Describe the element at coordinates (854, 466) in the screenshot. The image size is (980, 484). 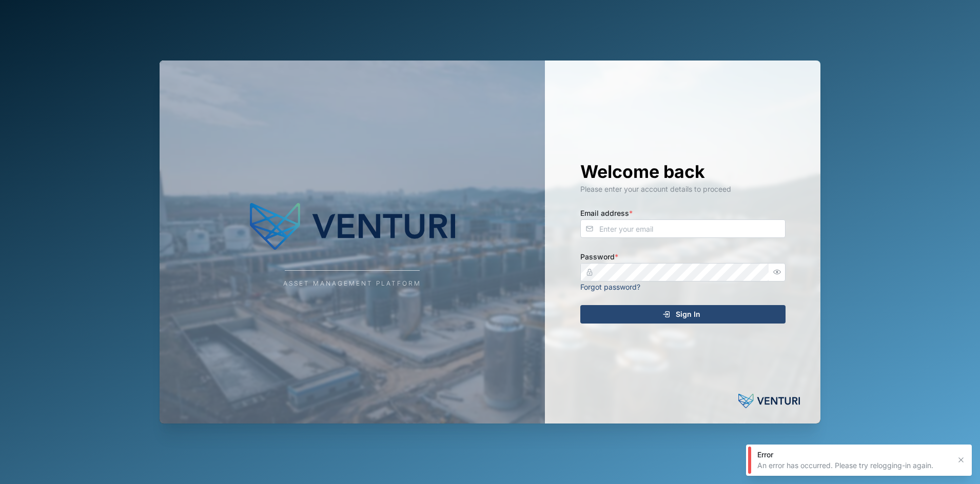
I see `div: An error has occurred. Please try relogging-in again.` at that location.